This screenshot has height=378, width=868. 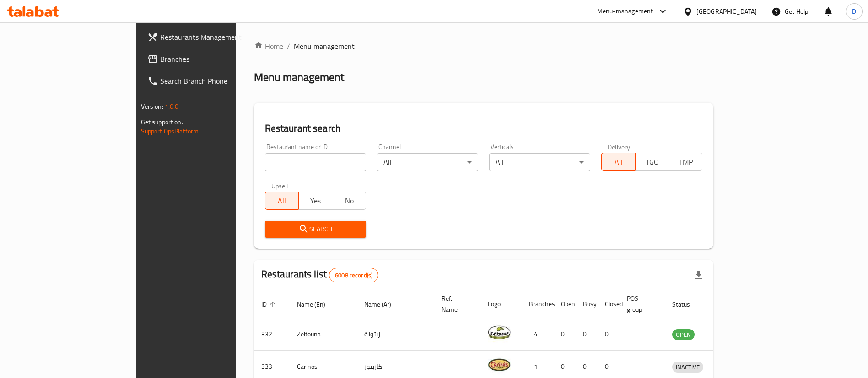 I want to click on h2: Restaurants list, so click(x=320, y=275).